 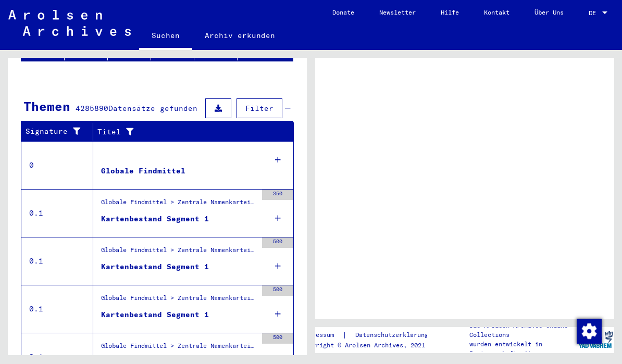 I want to click on span: Filter, so click(x=259, y=108).